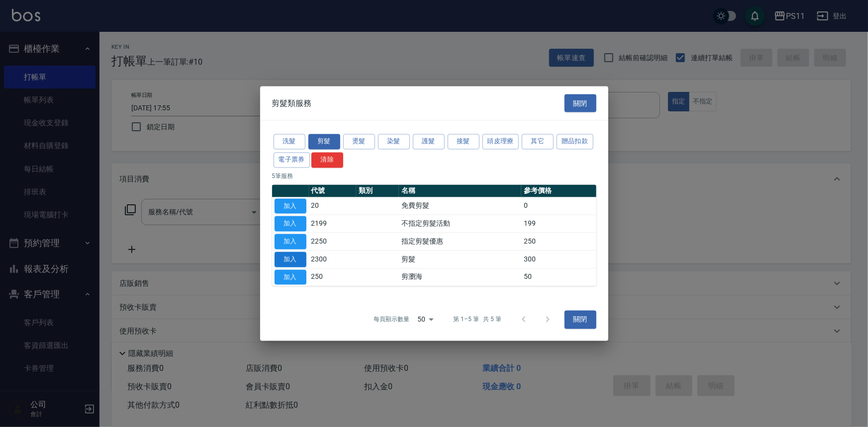 The width and height of the screenshot is (868, 427). Describe the element at coordinates (575, 142) in the screenshot. I see `button: 贈品扣款` at that location.